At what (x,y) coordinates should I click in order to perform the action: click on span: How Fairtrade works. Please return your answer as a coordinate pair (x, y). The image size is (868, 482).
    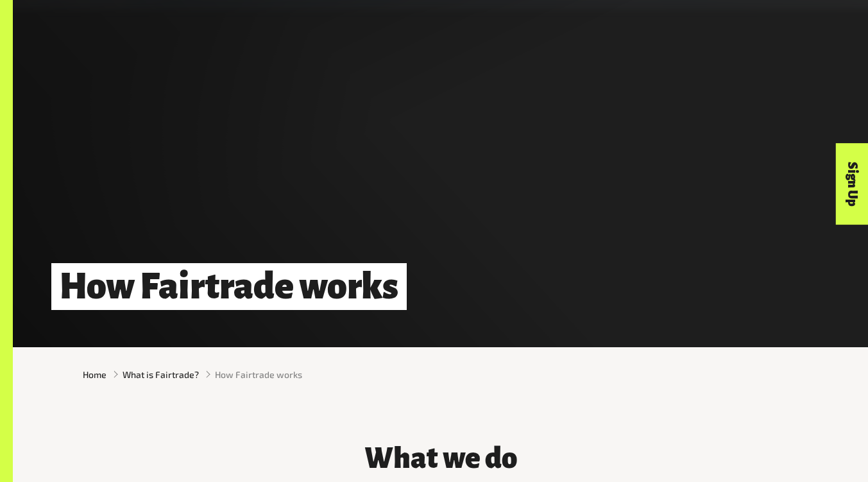
    Looking at the image, I should click on (259, 374).